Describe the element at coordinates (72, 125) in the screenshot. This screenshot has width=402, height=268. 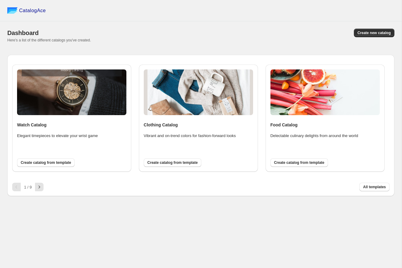
I see `h4: Watch Catalog` at that location.